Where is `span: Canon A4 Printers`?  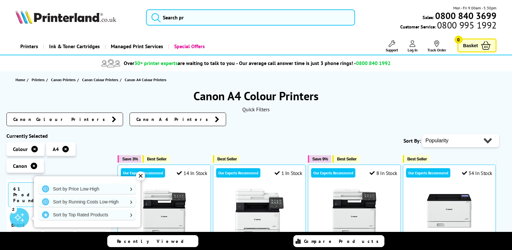
span: Canon A4 Printers is located at coordinates (174, 119).